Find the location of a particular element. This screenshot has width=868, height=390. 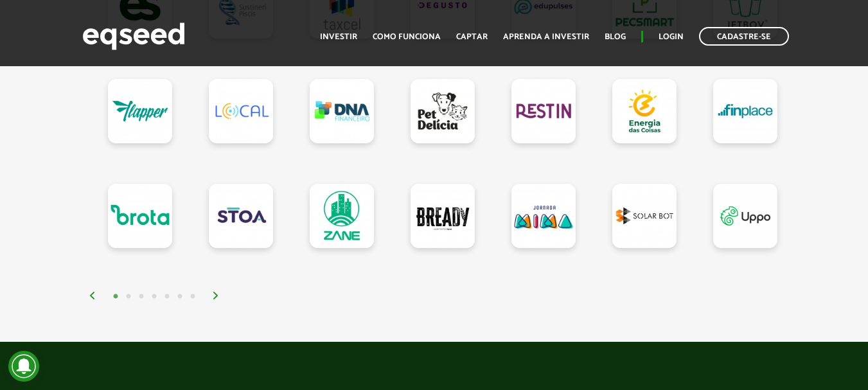

a: Login is located at coordinates (671, 37).